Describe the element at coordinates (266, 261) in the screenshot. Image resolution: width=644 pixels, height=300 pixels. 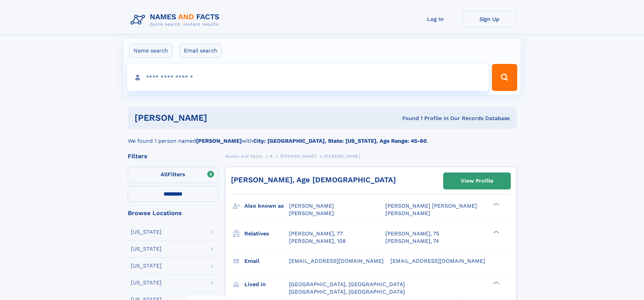
I see `h3: Email` at that location.